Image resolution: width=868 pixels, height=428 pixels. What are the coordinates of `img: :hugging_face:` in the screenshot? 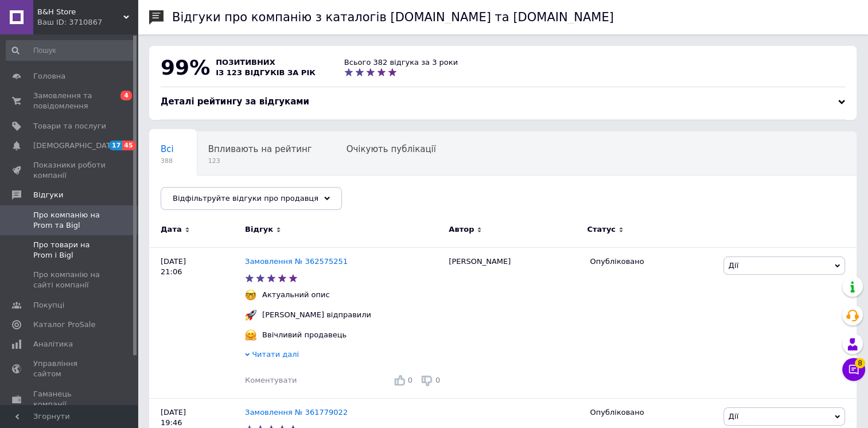 It's located at (250, 334).